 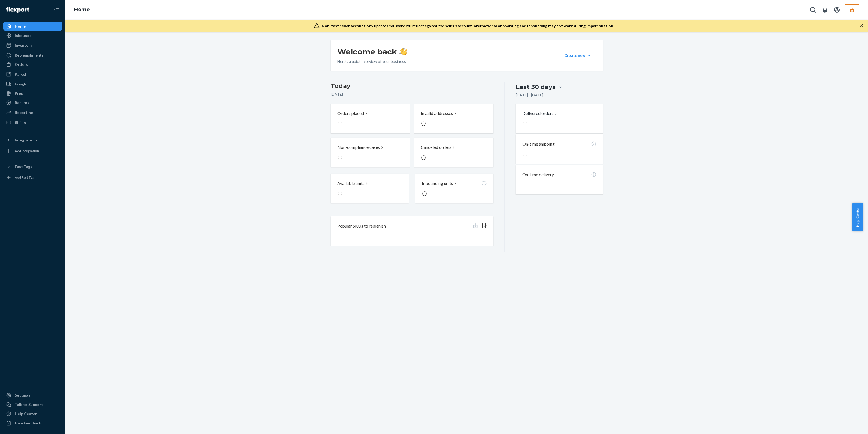 I want to click on button: Invalid addresses, so click(x=453, y=118).